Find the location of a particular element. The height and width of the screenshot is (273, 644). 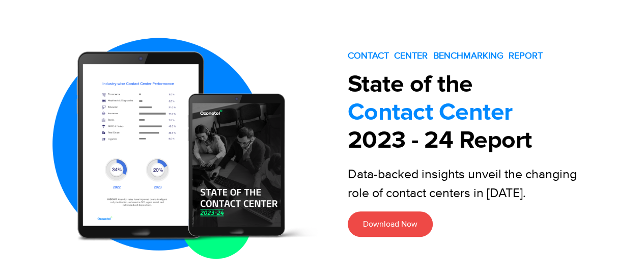

span: Download Now is located at coordinates (390, 224).